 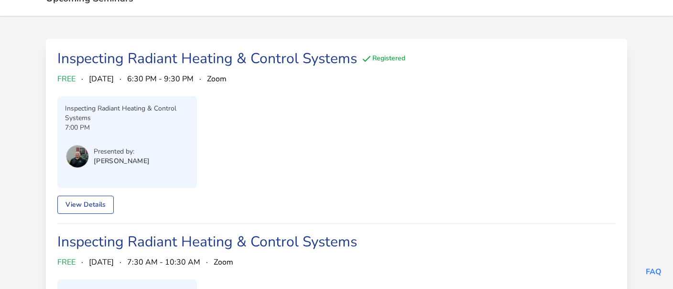 I want to click on p: Inspecting Radiant Heating & Control Systems, so click(x=127, y=113).